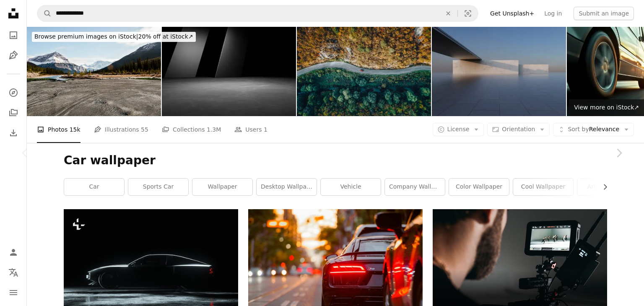 The height and width of the screenshot is (306, 644). Describe the element at coordinates (518, 130) in the screenshot. I see `button: Orientation` at that location.